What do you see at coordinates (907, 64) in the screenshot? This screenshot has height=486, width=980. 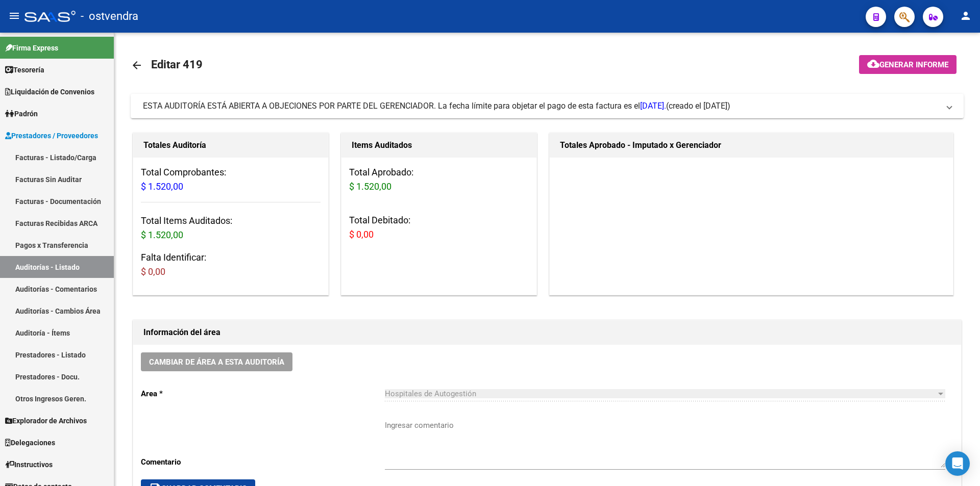 I see `button: Generar informe` at bounding box center [907, 64].